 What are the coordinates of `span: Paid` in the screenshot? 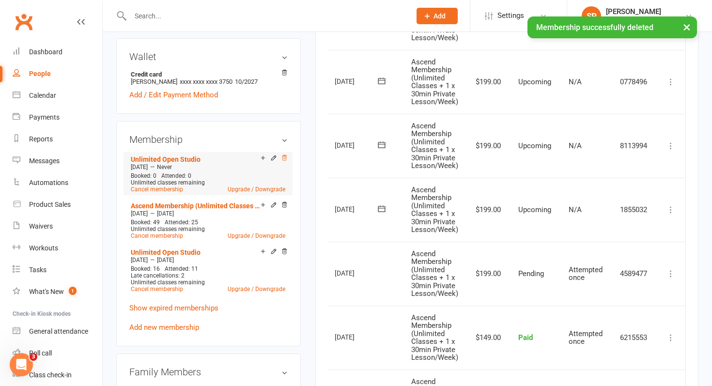 It's located at (525, 338).